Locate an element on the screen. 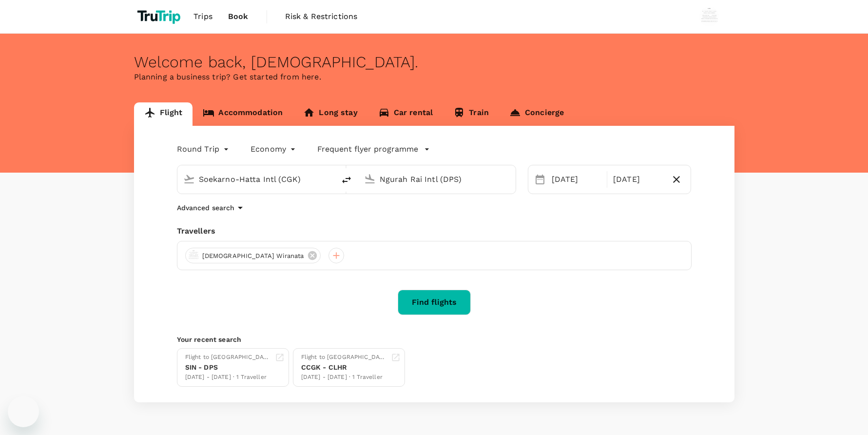 This screenshot has height=435, width=868. div: CCGK - CLHR is located at coordinates (344, 367).